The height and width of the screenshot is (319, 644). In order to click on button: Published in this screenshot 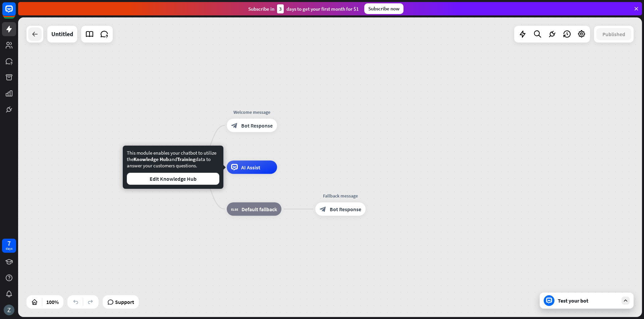, I will do `click(614, 34)`.